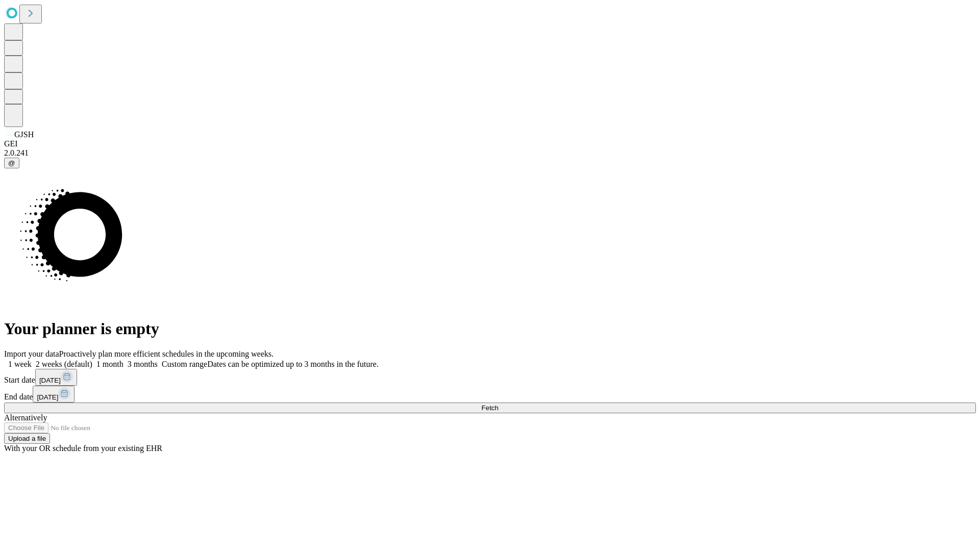 Image resolution: width=980 pixels, height=551 pixels. Describe the element at coordinates (490, 408) in the screenshot. I see `button: Fetch` at that location.